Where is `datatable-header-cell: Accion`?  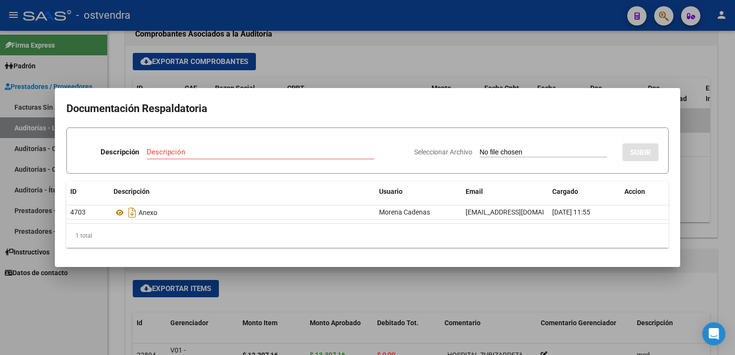 datatable-header-cell: Accion is located at coordinates (644, 191).